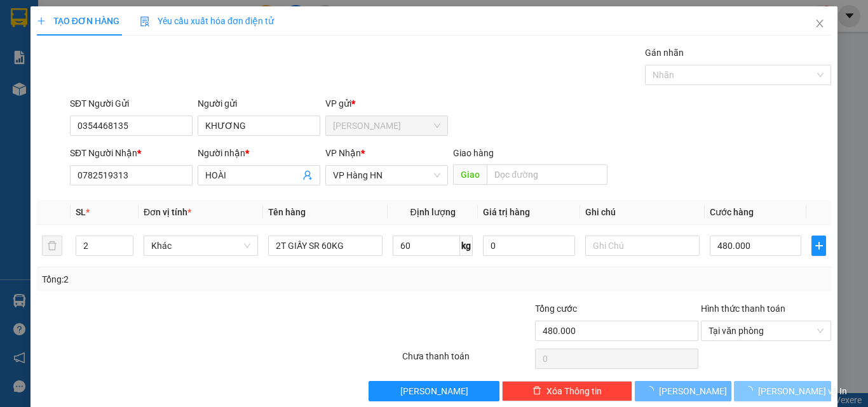 The width and height of the screenshot is (868, 407). I want to click on span: user-add, so click(307, 175).